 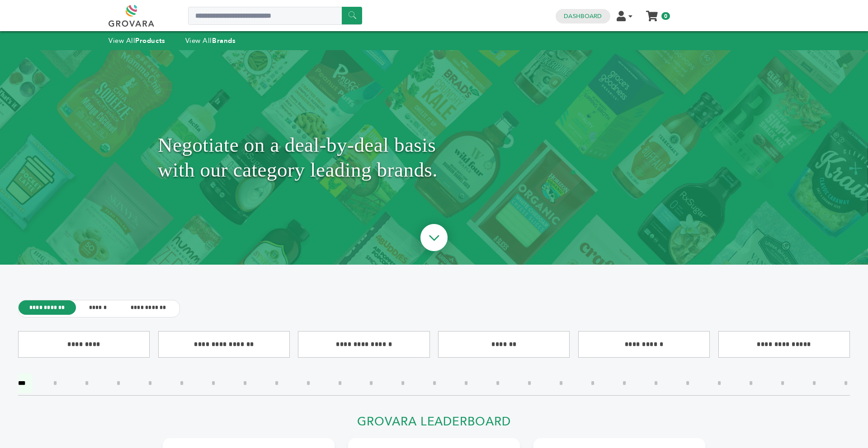 I want to click on a: View AllProducts, so click(x=137, y=40).